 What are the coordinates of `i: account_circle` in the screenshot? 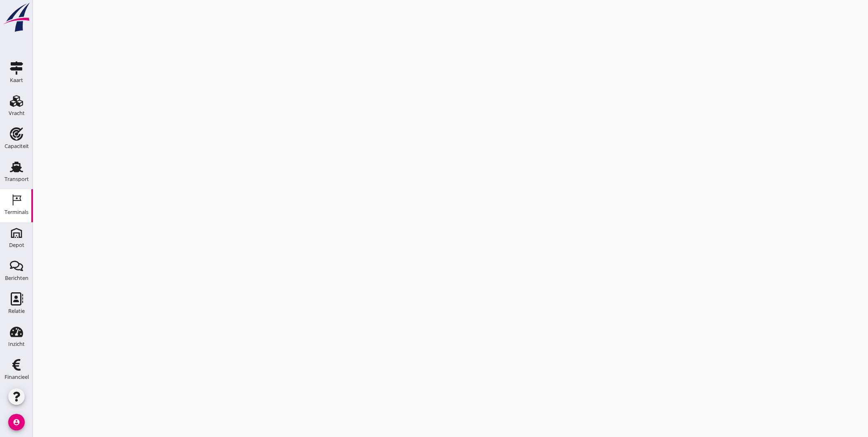 It's located at (16, 422).